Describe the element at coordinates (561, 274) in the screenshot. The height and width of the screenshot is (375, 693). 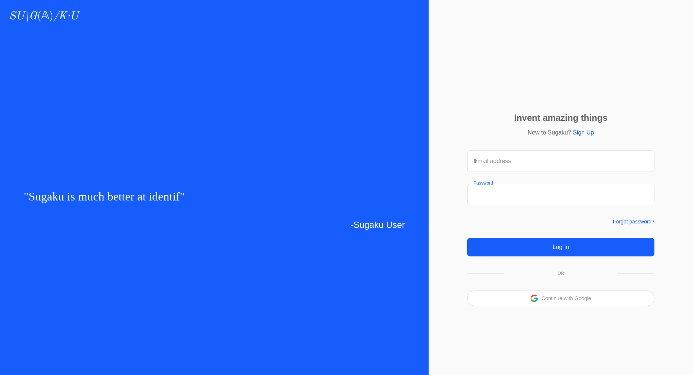
I see `p: OR` at that location.